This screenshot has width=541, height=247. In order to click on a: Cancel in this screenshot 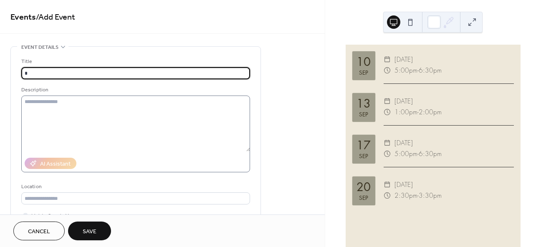, I will do `click(39, 231)`.